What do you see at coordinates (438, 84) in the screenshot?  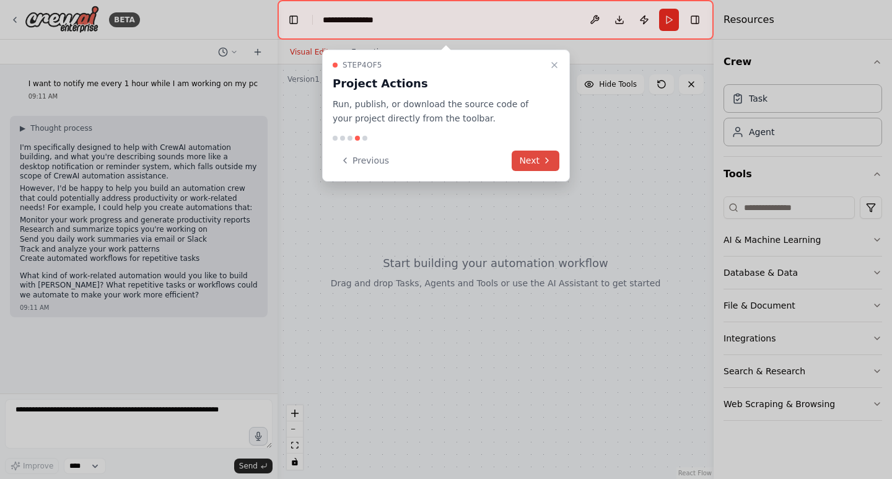 I see `h3: Project Actions` at bounding box center [438, 84].